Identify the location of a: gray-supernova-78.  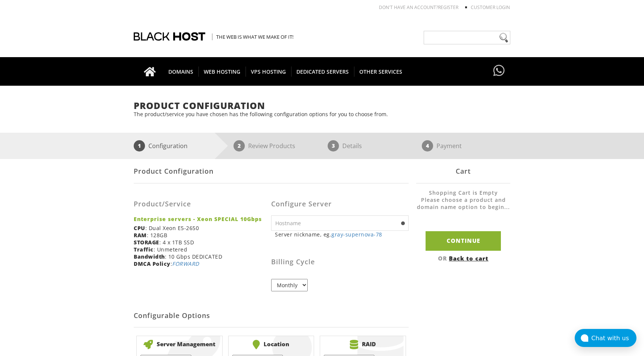
(356, 235).